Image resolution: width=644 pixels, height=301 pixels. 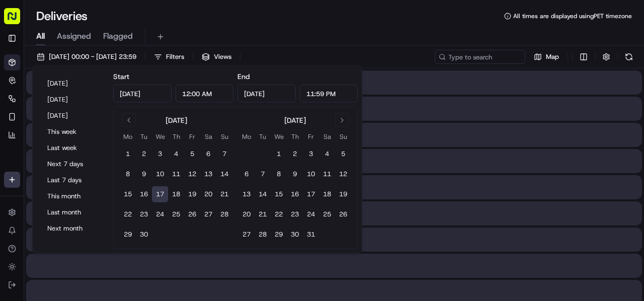 What do you see at coordinates (144, 154) in the screenshot?
I see `button: 2` at bounding box center [144, 154].